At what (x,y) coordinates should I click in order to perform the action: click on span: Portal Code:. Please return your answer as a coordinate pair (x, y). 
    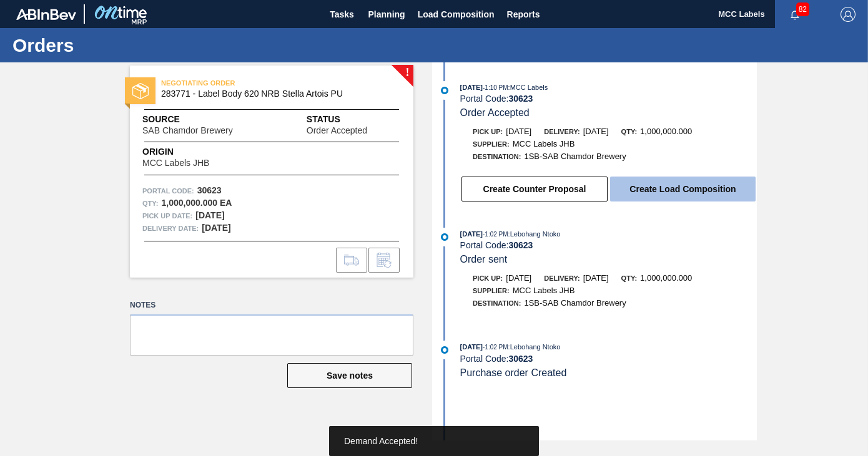
    Looking at the image, I should click on (168, 191).